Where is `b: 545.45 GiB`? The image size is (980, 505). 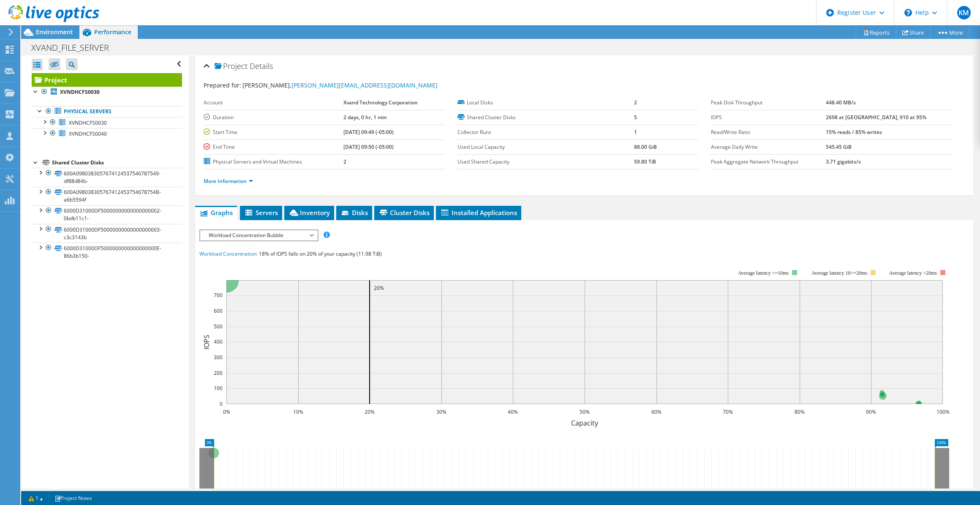
b: 545.45 GiB is located at coordinates (839, 147).